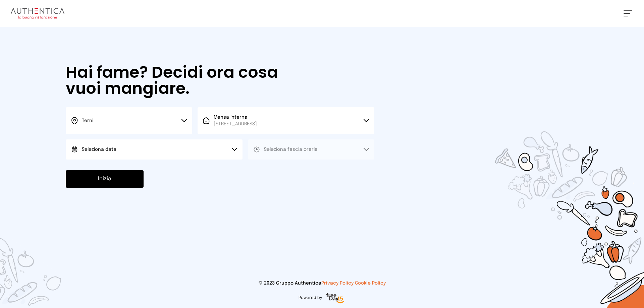 This screenshot has width=644, height=308. Describe the element at coordinates (550, 200) in the screenshot. I see `img: sticker-selezione-mensa.70a28f7.png` at that location.